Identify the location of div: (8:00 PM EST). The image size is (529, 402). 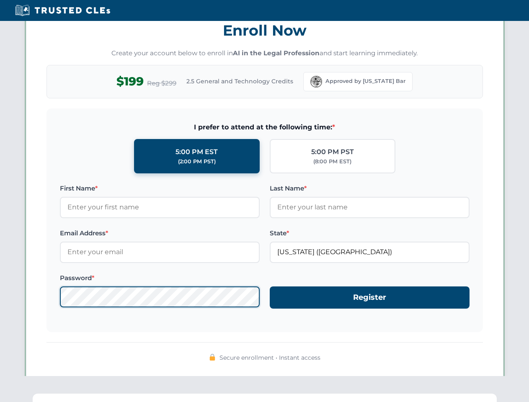
(332, 162).